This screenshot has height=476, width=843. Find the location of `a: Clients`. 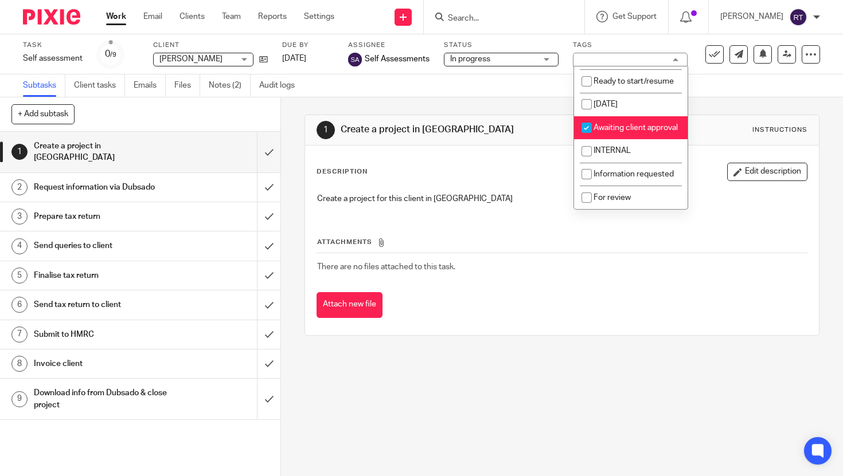

a: Clients is located at coordinates (192, 17).